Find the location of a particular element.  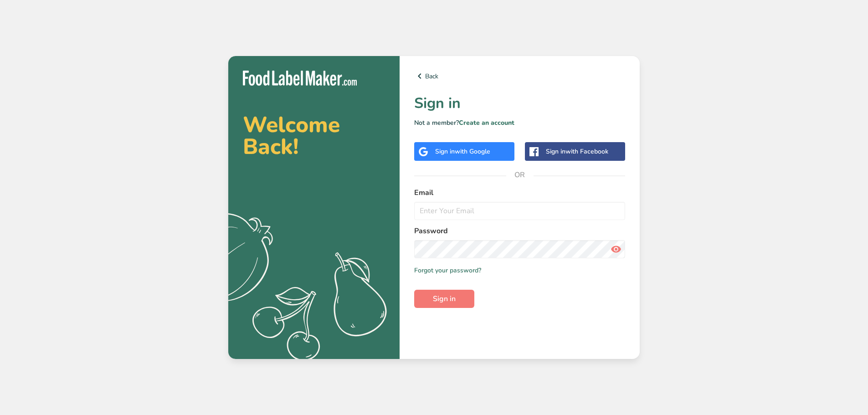

label: Email is located at coordinates (519, 193).